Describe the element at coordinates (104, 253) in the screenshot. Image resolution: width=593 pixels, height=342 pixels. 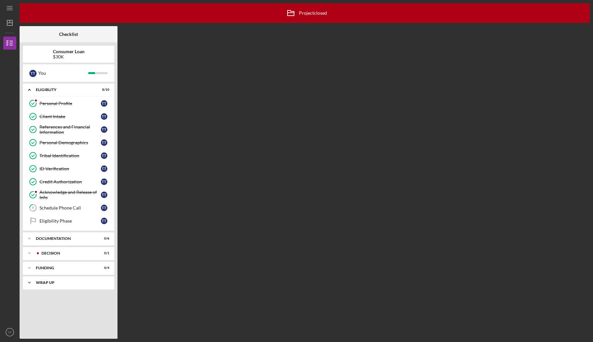
I see `div: 0 / 1` at that location.